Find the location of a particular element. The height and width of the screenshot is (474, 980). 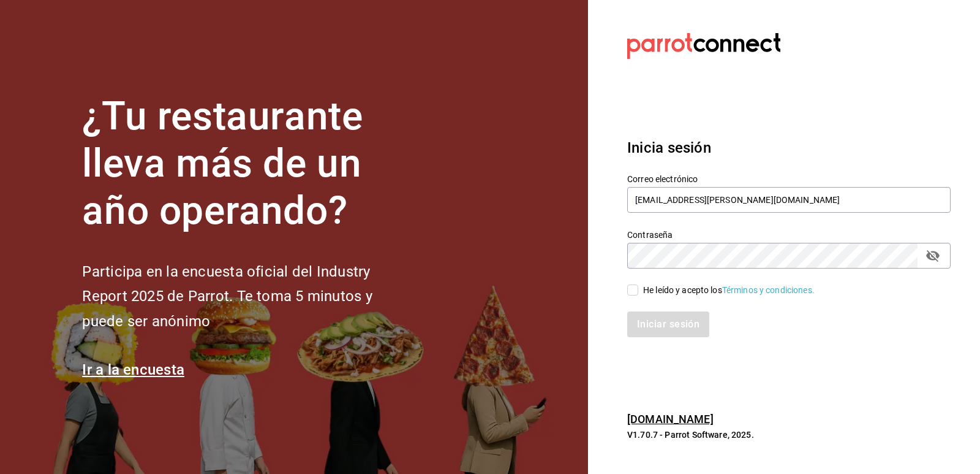

input: Ingresa tu correo electrónico is located at coordinates (789, 200).